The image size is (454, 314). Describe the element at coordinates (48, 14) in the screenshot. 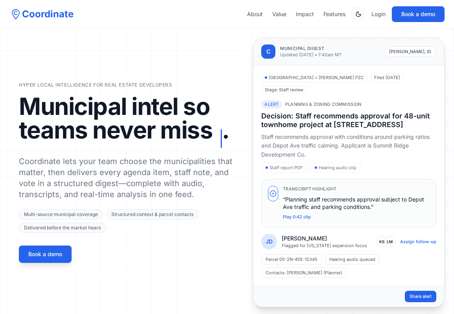

I see `span: Coordinate` at that location.